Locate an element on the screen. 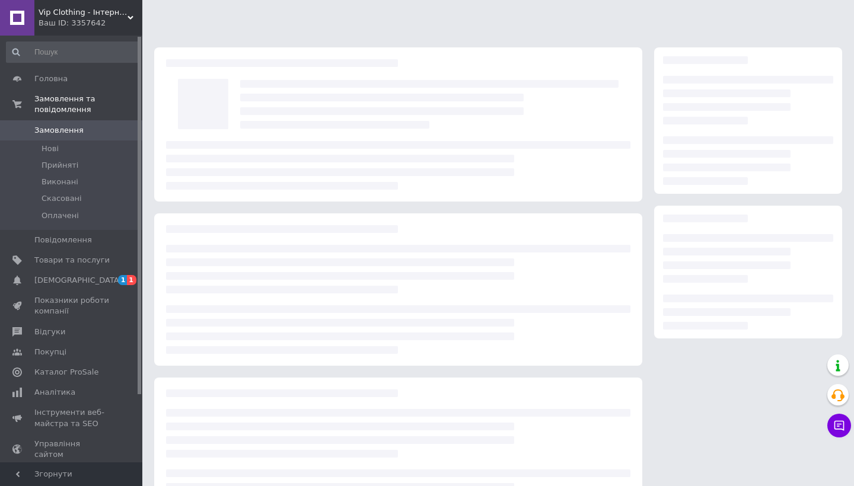 The height and width of the screenshot is (486, 854). span: Замовлення is located at coordinates (59, 130).